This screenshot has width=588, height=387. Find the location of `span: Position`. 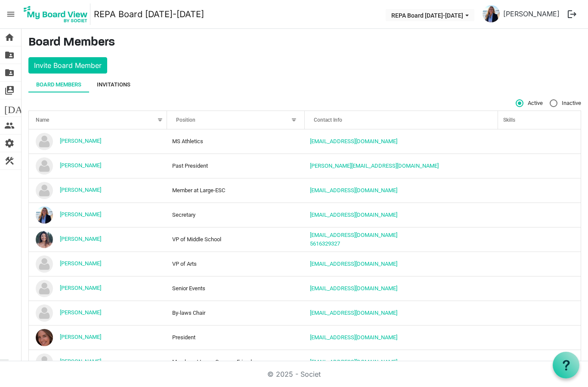

span: Position is located at coordinates (185, 120).